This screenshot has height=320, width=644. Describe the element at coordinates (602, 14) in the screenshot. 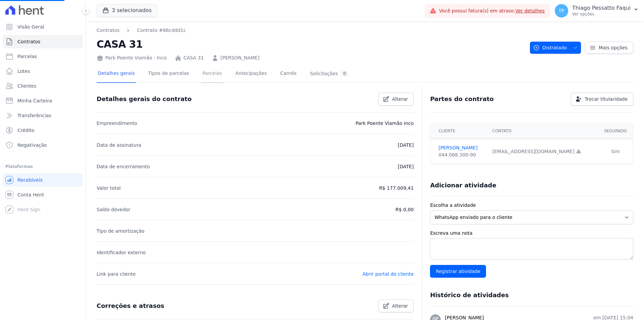

I see `p: Ver opções` at that location.